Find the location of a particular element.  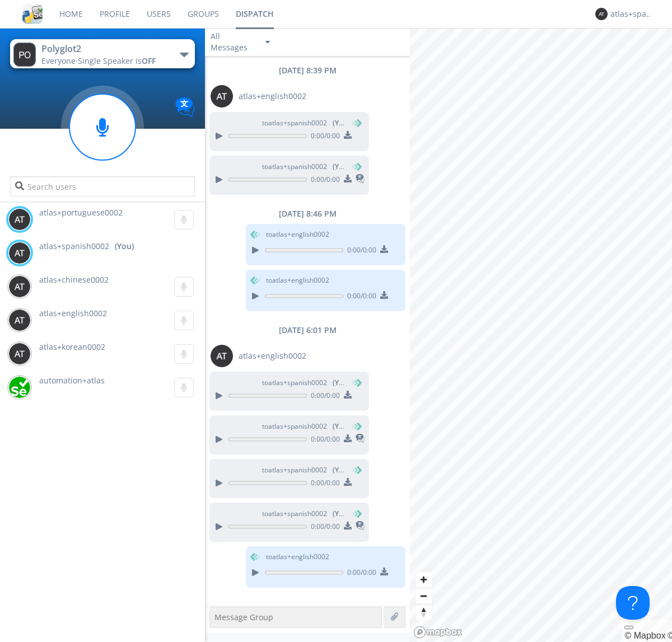

div: atlas+spanish0002 is located at coordinates (631, 14).